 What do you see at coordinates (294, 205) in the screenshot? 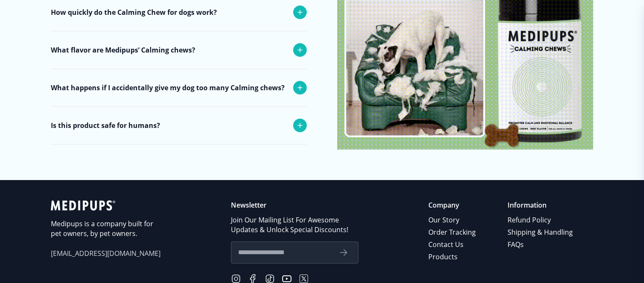
I see `p: Newsletter` at bounding box center [294, 205].